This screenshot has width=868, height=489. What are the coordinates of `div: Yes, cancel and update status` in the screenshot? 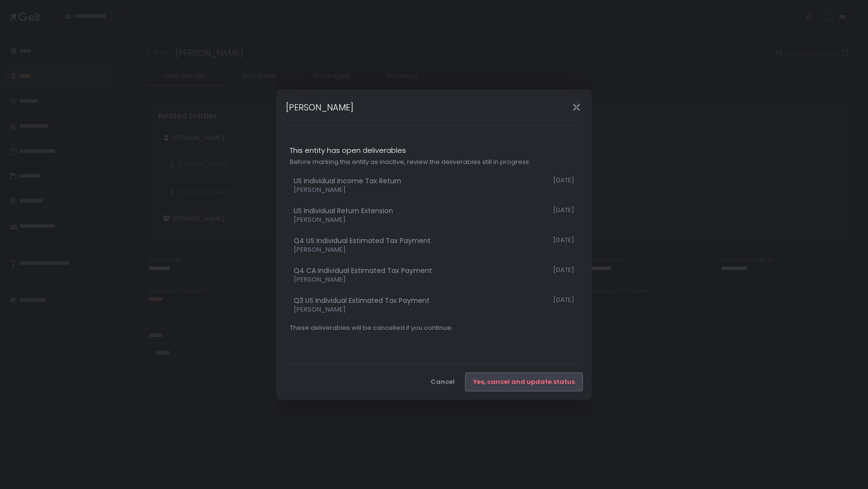 It's located at (523, 382).